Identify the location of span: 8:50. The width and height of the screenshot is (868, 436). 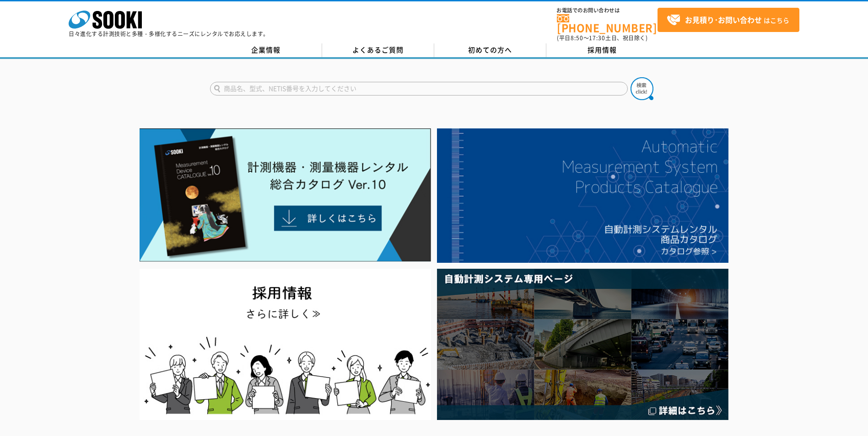
(577, 38).